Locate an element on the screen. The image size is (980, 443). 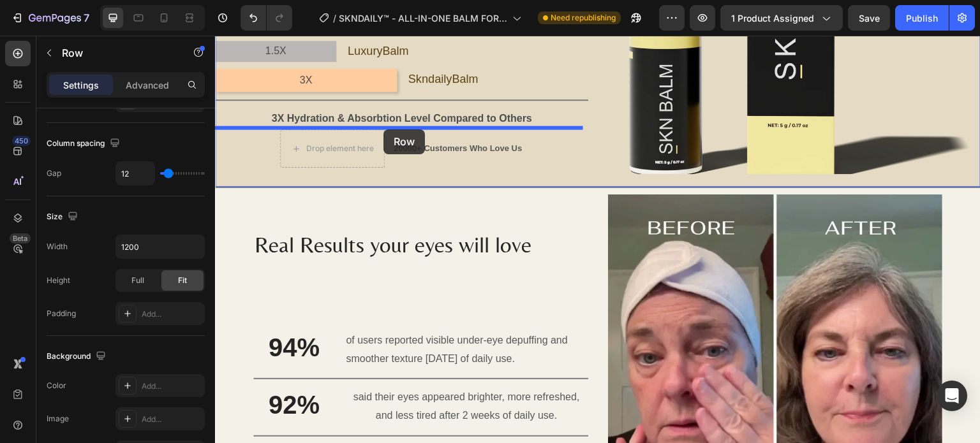
div: Beta is located at coordinates (20, 239).